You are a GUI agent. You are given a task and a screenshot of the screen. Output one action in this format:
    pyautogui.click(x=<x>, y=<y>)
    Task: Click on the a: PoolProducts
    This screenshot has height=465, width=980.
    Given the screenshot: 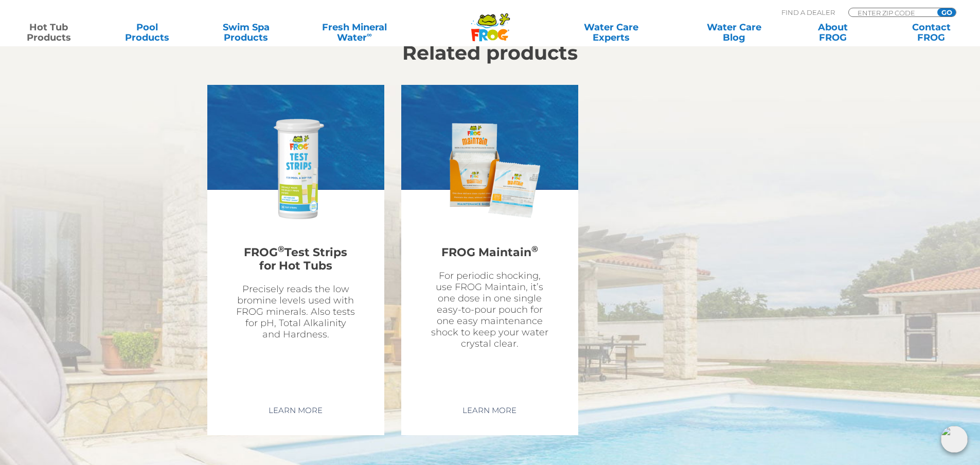 What is the action you would take?
    pyautogui.click(x=147, y=33)
    